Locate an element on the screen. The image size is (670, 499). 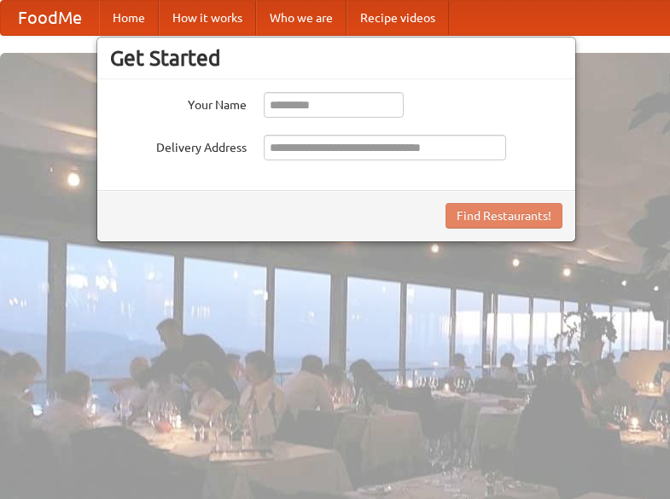
h3: Get Started is located at coordinates (336, 58).